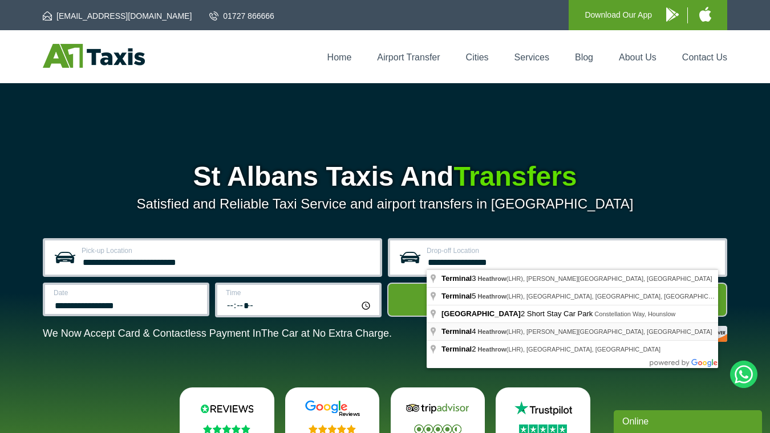 This screenshot has width=770, height=433. Describe the element at coordinates (94, 56) in the screenshot. I see `img: A1 Taxis St Albans LTD` at that location.